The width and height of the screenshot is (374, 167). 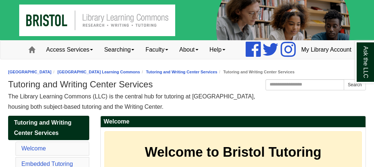 I want to click on button: Search, so click(x=355, y=85).